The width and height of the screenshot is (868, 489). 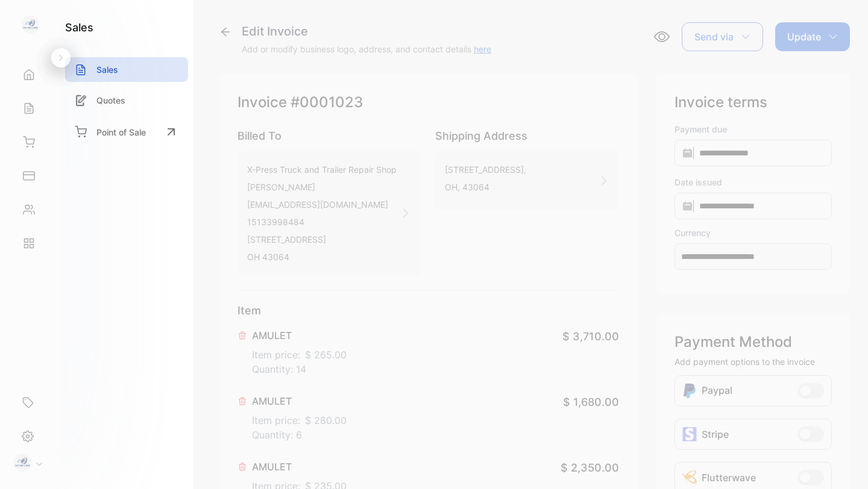 I want to click on p: Payment Method, so click(x=753, y=342).